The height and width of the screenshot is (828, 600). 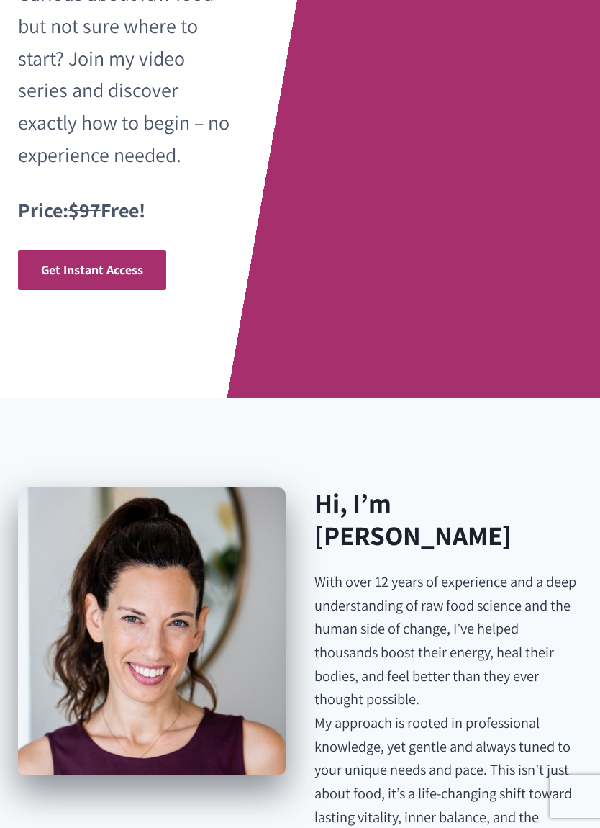 What do you see at coordinates (81, 209) in the screenshot?
I see `strong: Price: Free!` at bounding box center [81, 209].